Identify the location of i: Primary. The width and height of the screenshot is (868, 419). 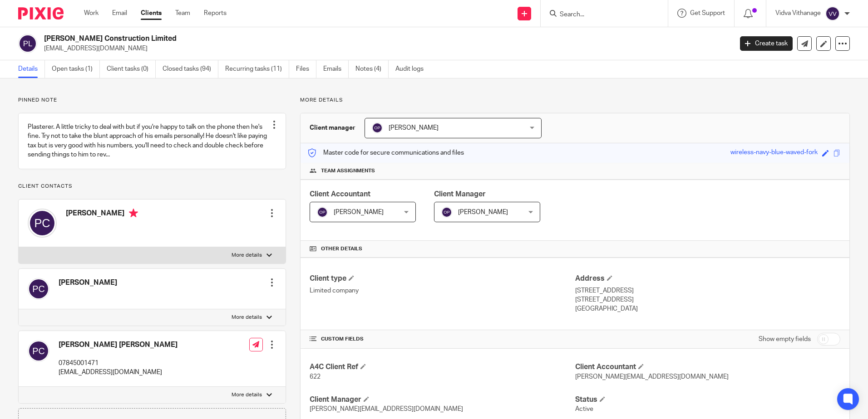
(133, 213).